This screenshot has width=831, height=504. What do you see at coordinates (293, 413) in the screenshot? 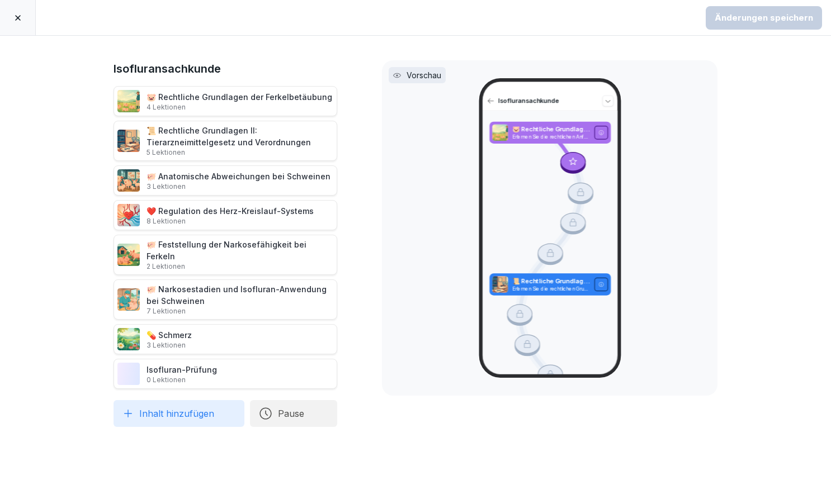
I see `button: Pause` at bounding box center [293, 413].